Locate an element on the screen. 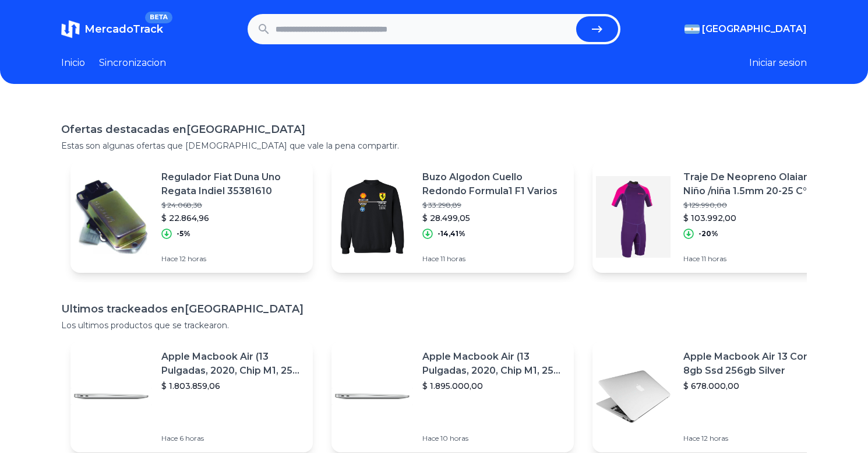 This screenshot has height=453, width=868. p: Regulador Fiat Duna Uno Regata Indiel 35381610 is located at coordinates (232, 184).